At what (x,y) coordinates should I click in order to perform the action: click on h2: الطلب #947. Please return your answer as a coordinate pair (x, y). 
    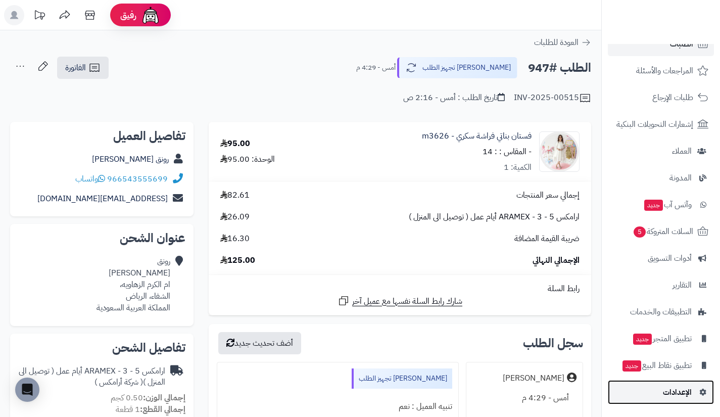
    Looking at the image, I should click on (559, 68).